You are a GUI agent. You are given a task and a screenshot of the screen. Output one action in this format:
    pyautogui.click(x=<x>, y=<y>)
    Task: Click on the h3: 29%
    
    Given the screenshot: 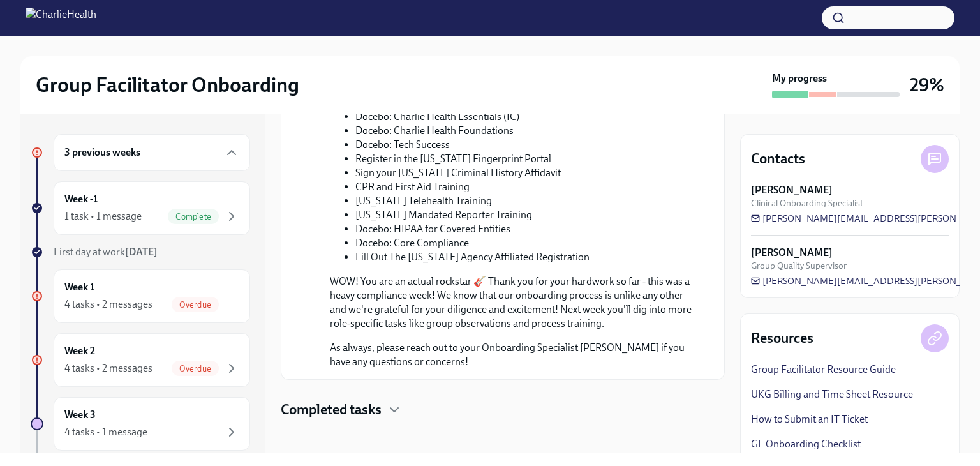 What is the action you would take?
    pyautogui.click(x=927, y=85)
    